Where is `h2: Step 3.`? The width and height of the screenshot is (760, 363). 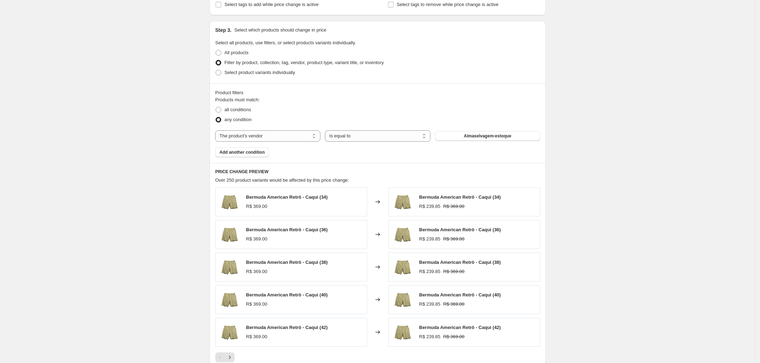 h2: Step 3. is located at coordinates (223, 30).